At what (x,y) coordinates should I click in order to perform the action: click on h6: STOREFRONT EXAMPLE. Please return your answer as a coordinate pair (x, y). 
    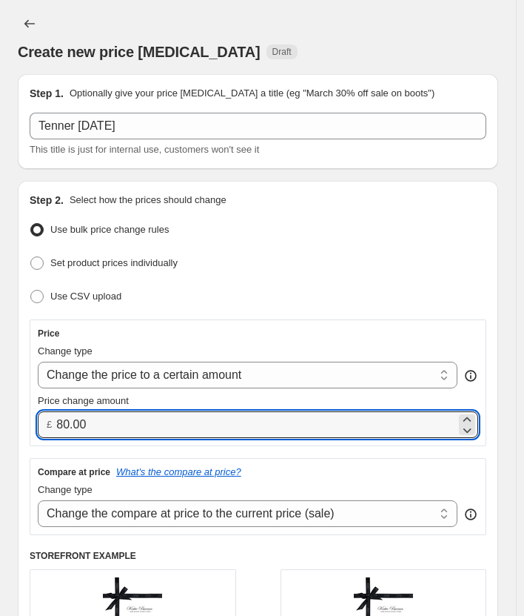
    Looking at the image, I should click on (258, 556).